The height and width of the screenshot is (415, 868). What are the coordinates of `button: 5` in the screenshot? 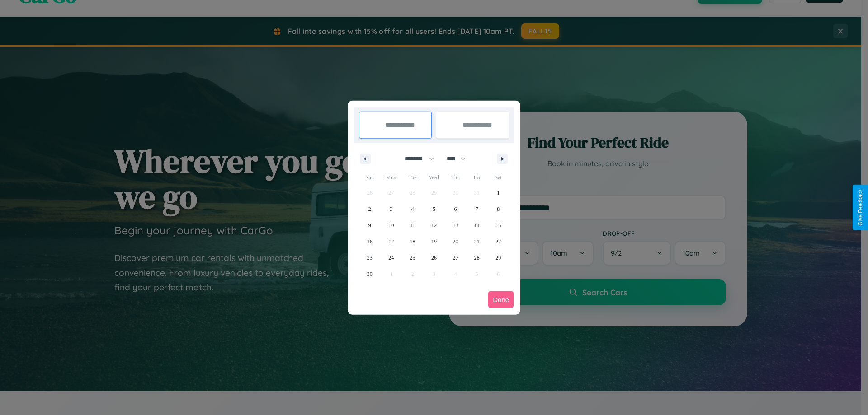 It's located at (434, 209).